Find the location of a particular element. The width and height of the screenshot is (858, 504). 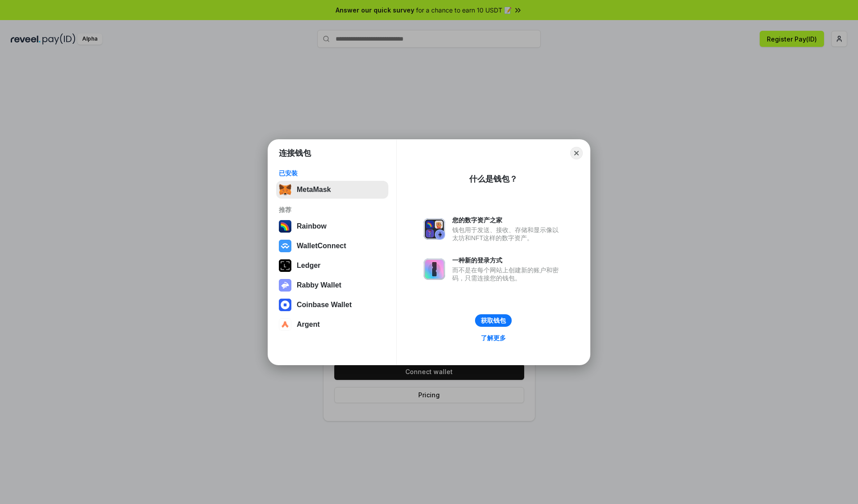

button: Ledger is located at coordinates (332, 265).